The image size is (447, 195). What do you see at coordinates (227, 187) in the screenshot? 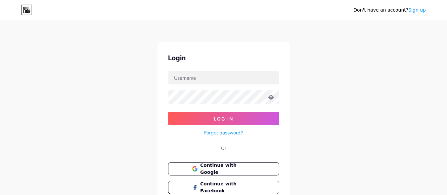
I see `span: Continue with Facebook` at bounding box center [227, 187].